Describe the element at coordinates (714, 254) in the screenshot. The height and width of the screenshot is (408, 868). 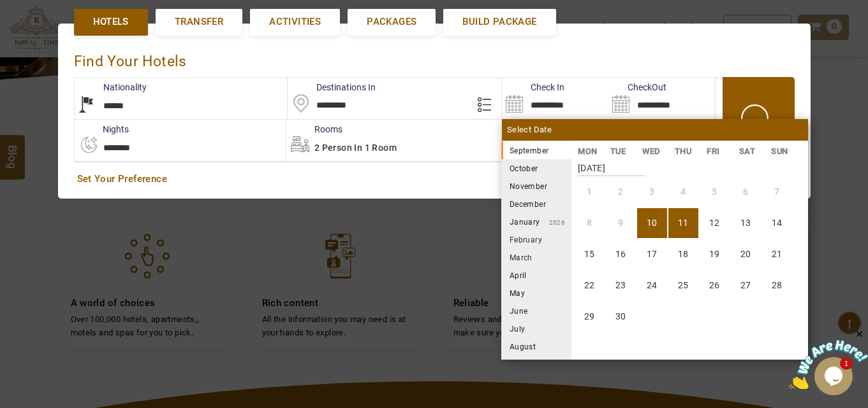
I see `li: Friday, 19 September 2025` at that location.